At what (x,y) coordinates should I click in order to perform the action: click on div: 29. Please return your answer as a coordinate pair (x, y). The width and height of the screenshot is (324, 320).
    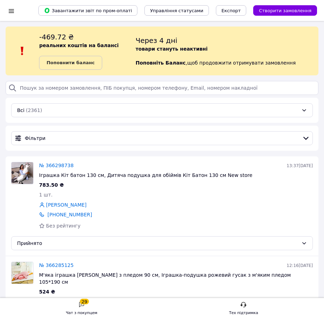
    Looking at the image, I should click on (85, 302).